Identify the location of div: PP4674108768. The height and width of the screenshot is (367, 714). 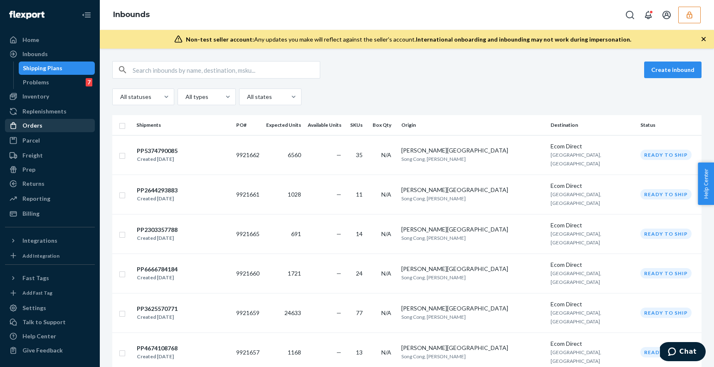
(157, 348).